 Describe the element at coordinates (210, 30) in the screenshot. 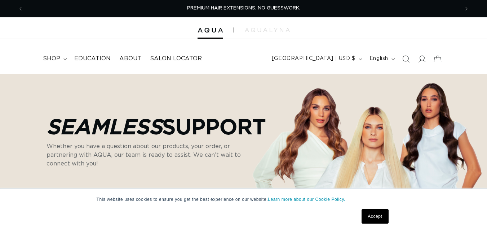

I see `img: Aqua Hair Extensions` at that location.